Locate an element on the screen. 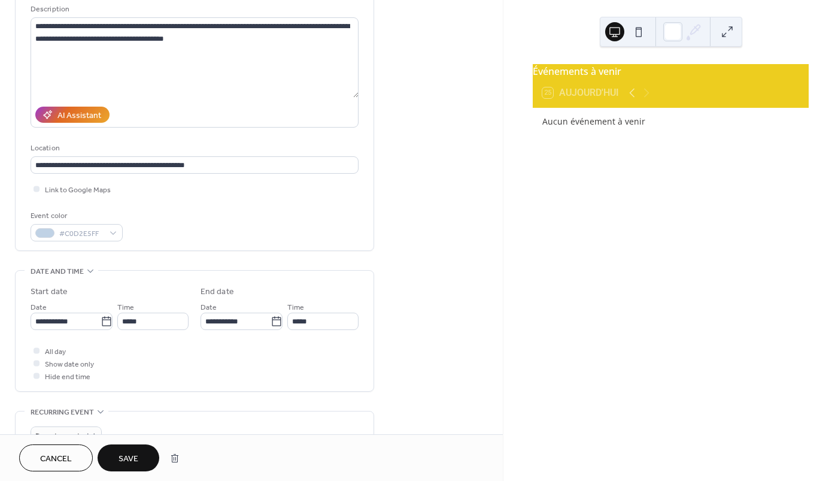 The height and width of the screenshot is (481, 838). div: Location is located at coordinates (193, 148).